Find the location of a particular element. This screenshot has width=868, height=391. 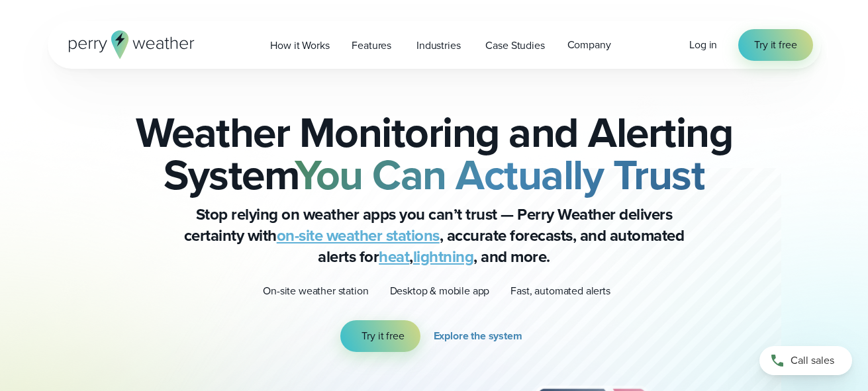

a: Explore the system is located at coordinates (481, 336).